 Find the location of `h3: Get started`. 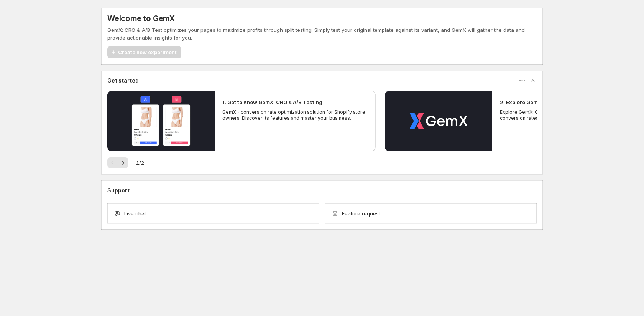

h3: Get started is located at coordinates (123, 81).